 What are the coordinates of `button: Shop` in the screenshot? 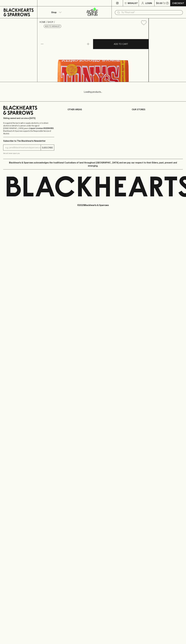 It's located at (56, 12).